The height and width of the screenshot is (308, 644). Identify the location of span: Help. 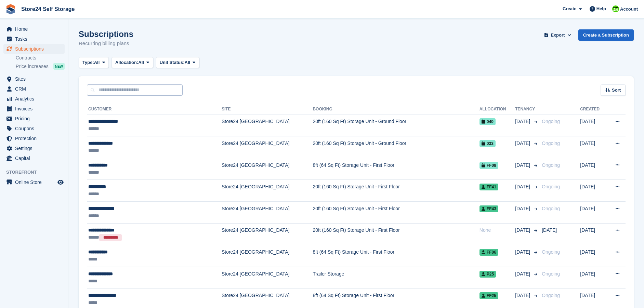
(602, 9).